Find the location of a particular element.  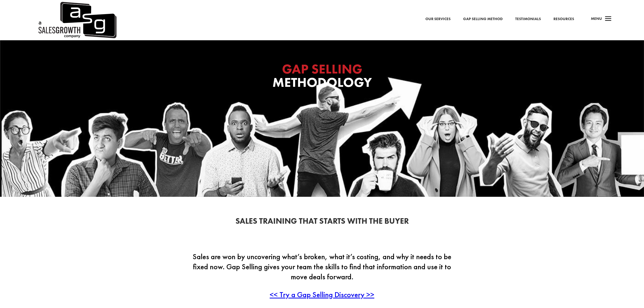

span: << Try a Gap Selling Discovery >> is located at coordinates (322, 294).